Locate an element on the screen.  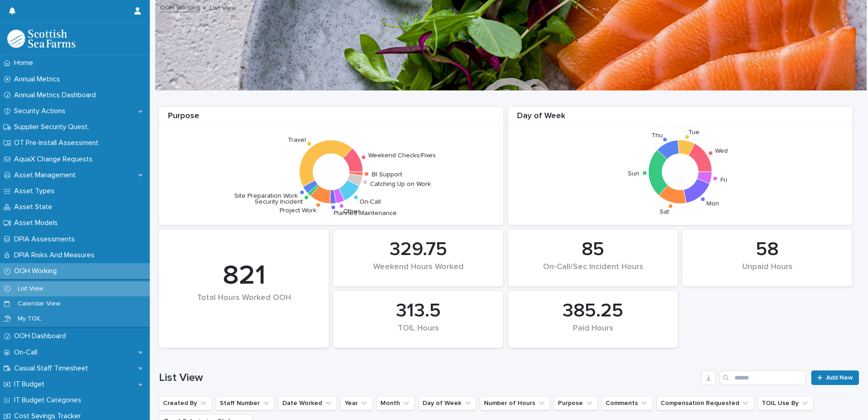
div: Day of Week is located at coordinates (680, 119).